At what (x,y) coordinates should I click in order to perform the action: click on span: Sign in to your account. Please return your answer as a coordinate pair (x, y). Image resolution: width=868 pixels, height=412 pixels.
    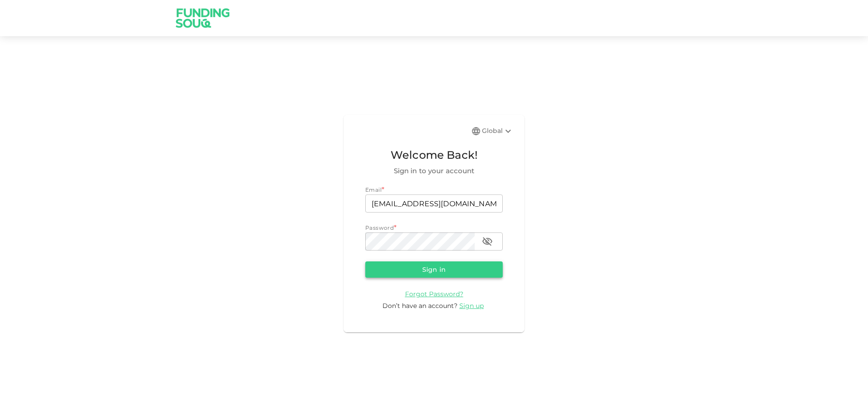
    Looking at the image, I should click on (434, 171).